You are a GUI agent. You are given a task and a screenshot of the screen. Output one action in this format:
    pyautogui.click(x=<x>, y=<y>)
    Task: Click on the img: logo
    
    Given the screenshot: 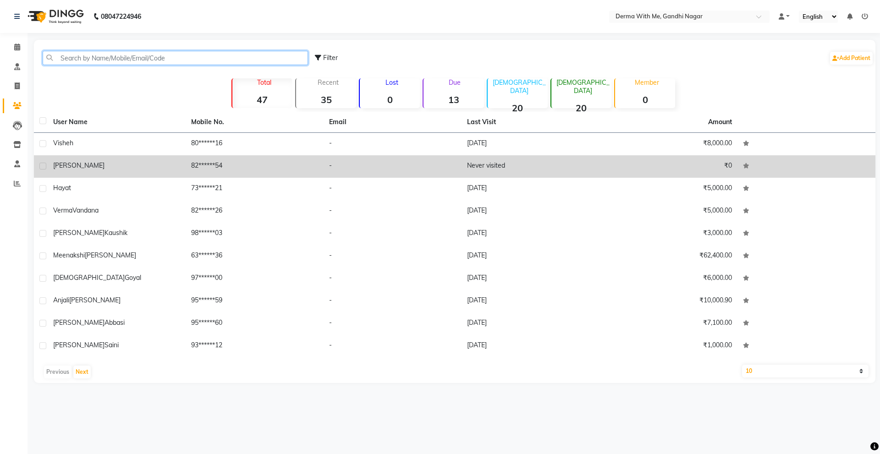 What is the action you would take?
    pyautogui.click(x=55, y=17)
    